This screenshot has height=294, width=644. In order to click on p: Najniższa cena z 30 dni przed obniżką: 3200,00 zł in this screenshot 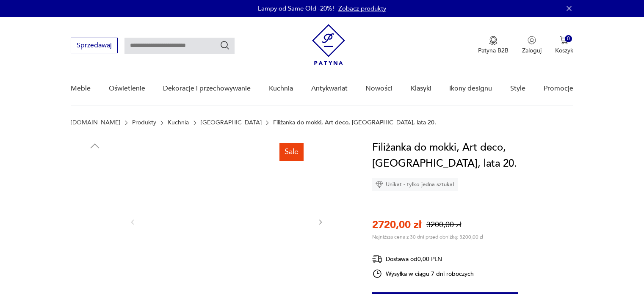, I will do `click(428, 237)`.